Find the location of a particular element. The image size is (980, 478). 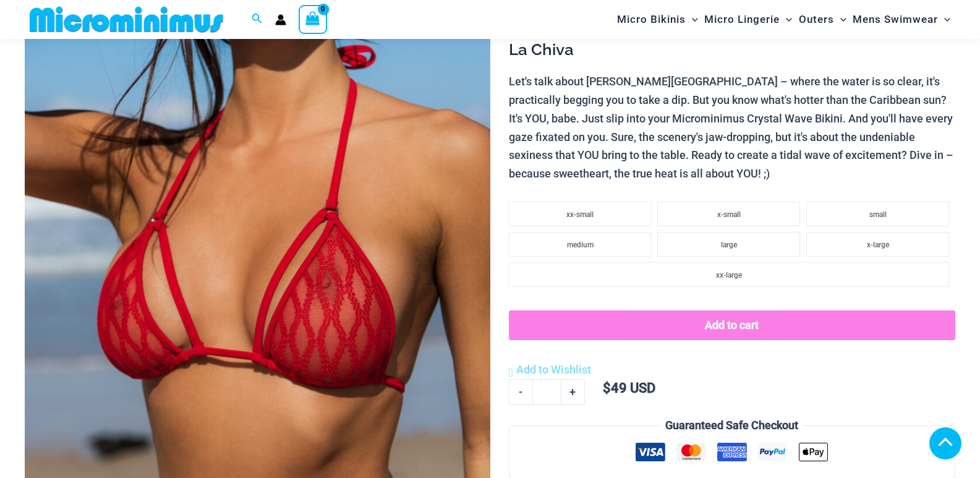

a: OutersMenu ToggleMenu Toggle is located at coordinates (823, 19).